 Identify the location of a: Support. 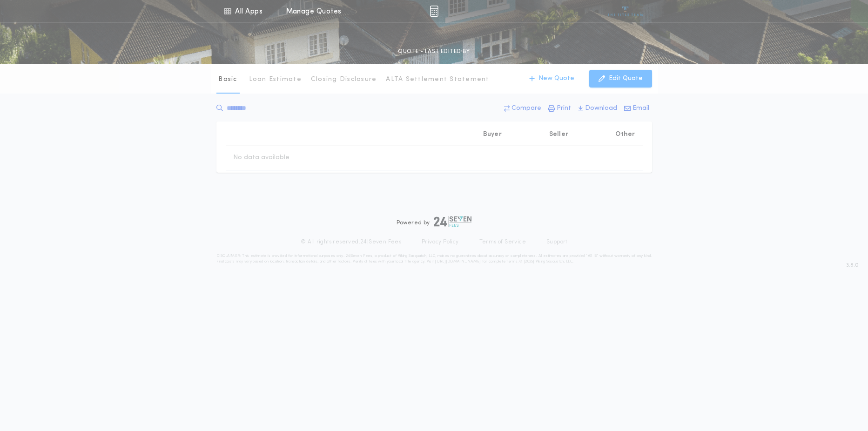
(557, 242).